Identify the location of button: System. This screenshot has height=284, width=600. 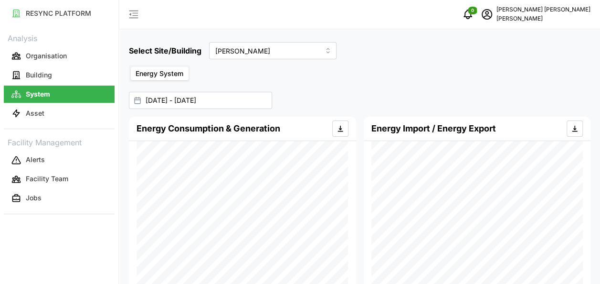
(59, 94).